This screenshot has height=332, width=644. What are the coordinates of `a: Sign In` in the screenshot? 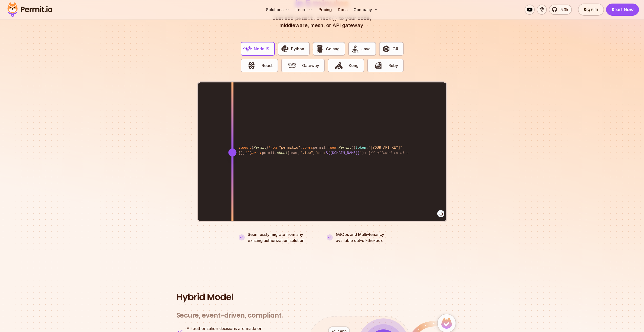 It's located at (591, 10).